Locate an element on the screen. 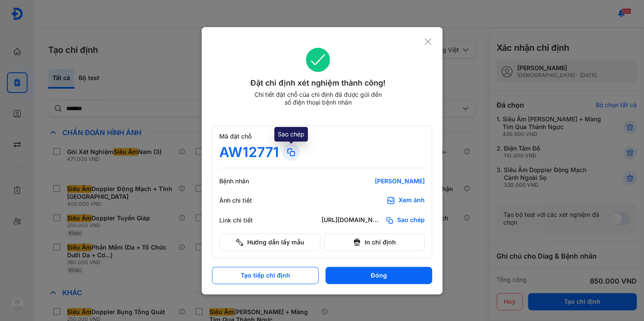 Image resolution: width=644 pixels, height=321 pixels. div: Mã đặt chỗ is located at coordinates (322, 137).